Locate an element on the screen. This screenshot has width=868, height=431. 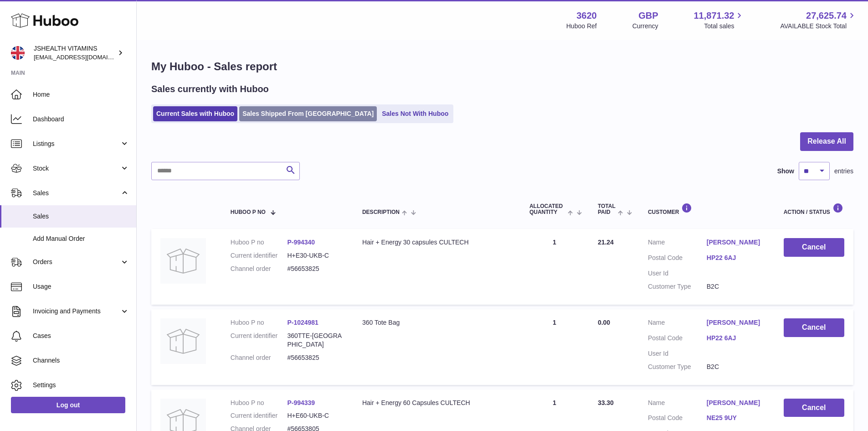
span: ALLOCATED Quantity is located at coordinates (547, 209).